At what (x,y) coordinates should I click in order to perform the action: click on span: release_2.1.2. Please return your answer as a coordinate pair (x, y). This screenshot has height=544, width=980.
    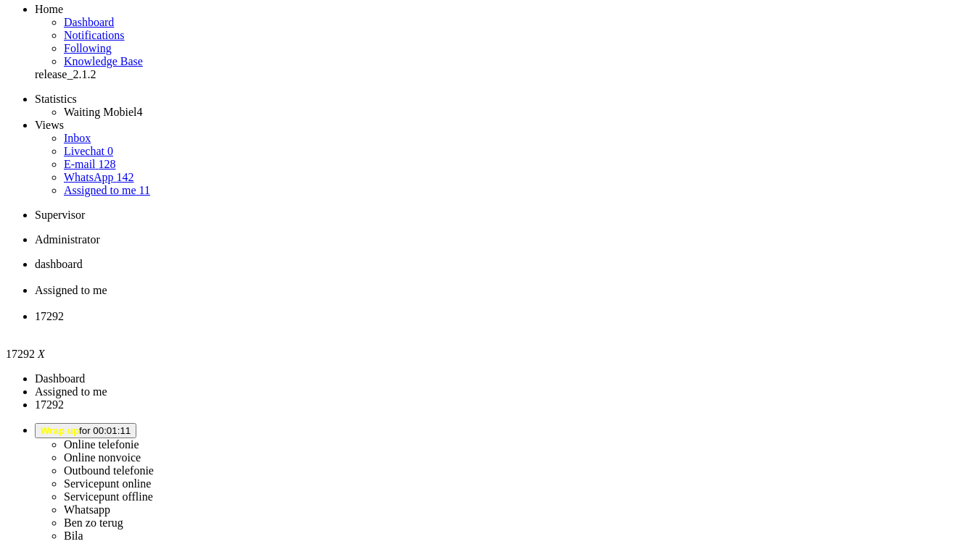
    Looking at the image, I should click on (66, 74).